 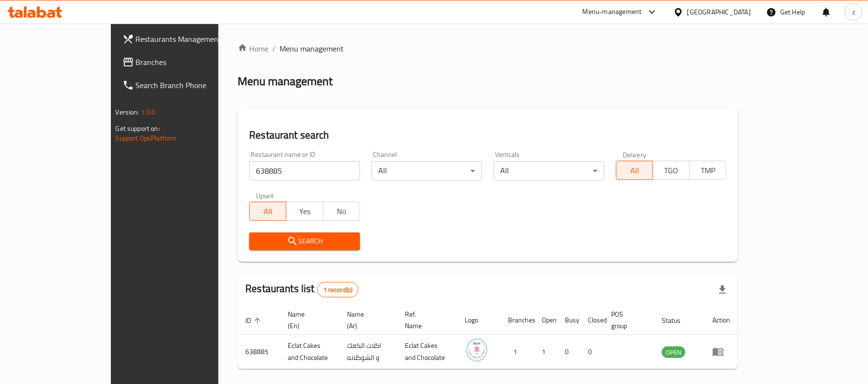 I want to click on button: Search, so click(x=304, y=241).